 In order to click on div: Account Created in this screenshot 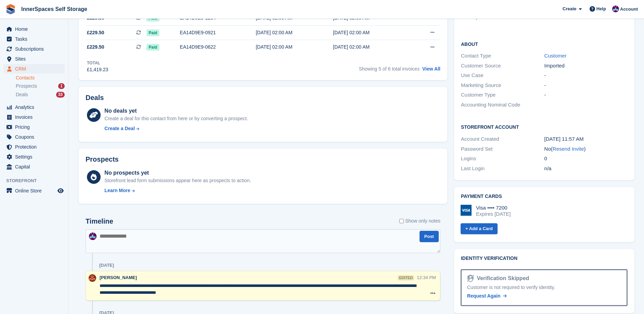, I will do `click(503, 139)`.